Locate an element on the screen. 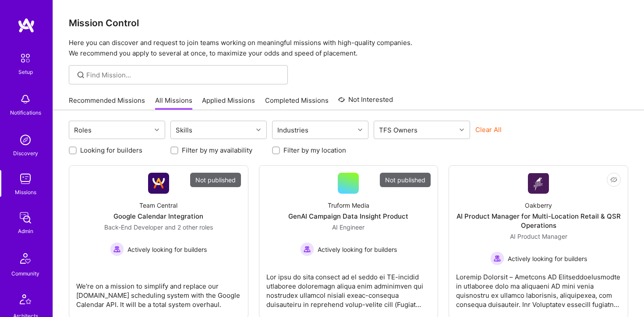  label: Looking for builders is located at coordinates (111, 150).